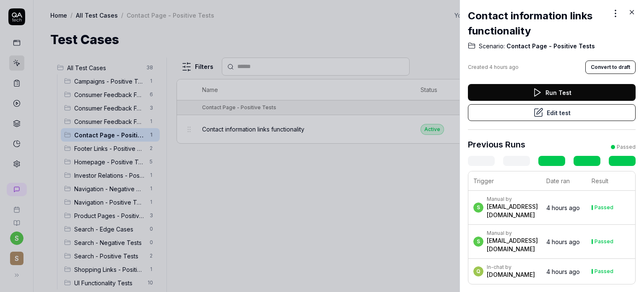 Image resolution: width=644 pixels, height=292 pixels. I want to click on span: Contact Page - Positive Tests, so click(550, 46).